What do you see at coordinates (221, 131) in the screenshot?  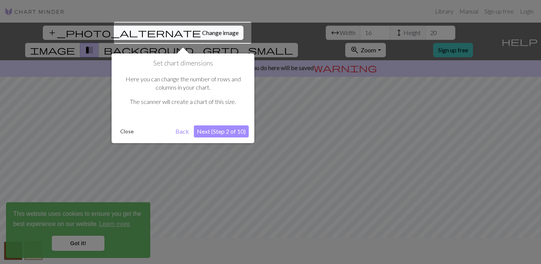 I see `button: Next (Step 2 of 10)` at bounding box center [221, 131].